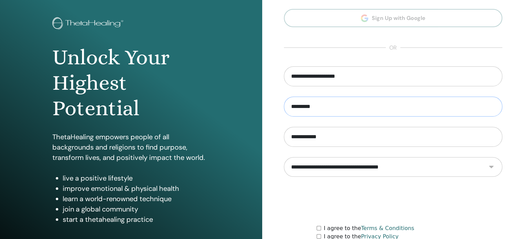  Describe the element at coordinates (131, 83) in the screenshot. I see `h1: Unlock Your Highest Potential` at that location.